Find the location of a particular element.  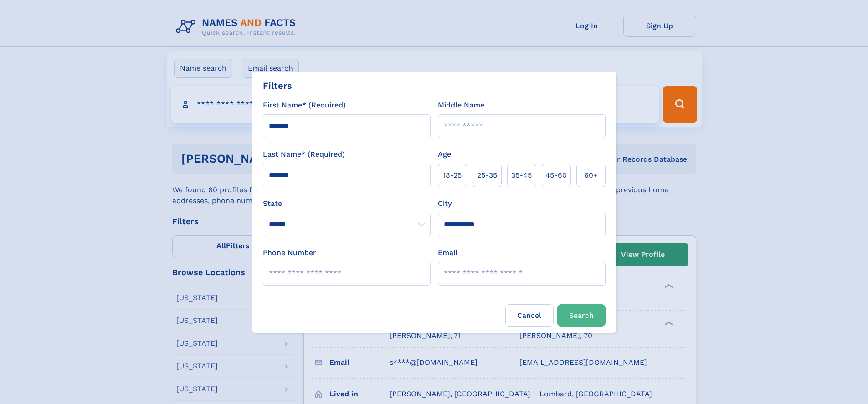

span: 18‑25 is located at coordinates (452, 175).